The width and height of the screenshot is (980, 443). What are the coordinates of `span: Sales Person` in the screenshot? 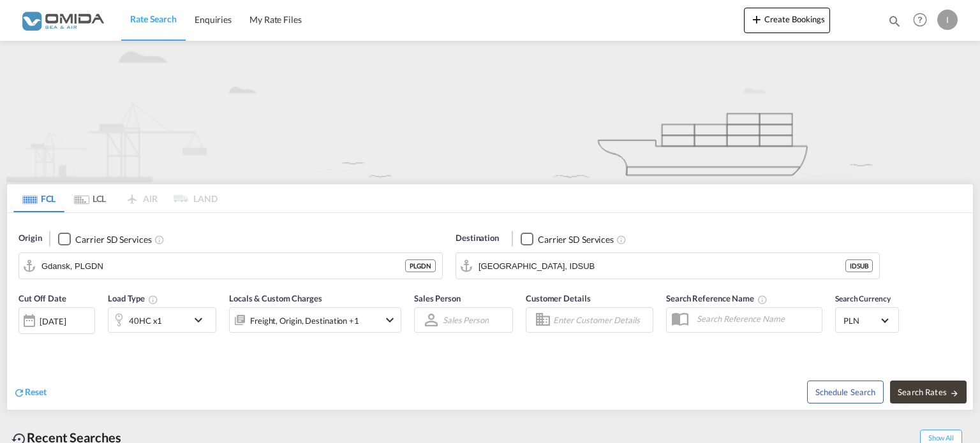 It's located at (437, 299).